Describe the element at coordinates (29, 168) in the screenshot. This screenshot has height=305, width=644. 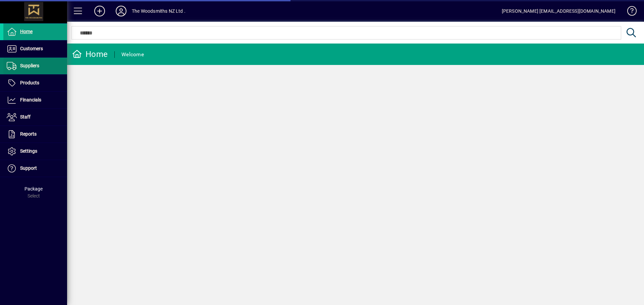
I see `span: Support` at that location.